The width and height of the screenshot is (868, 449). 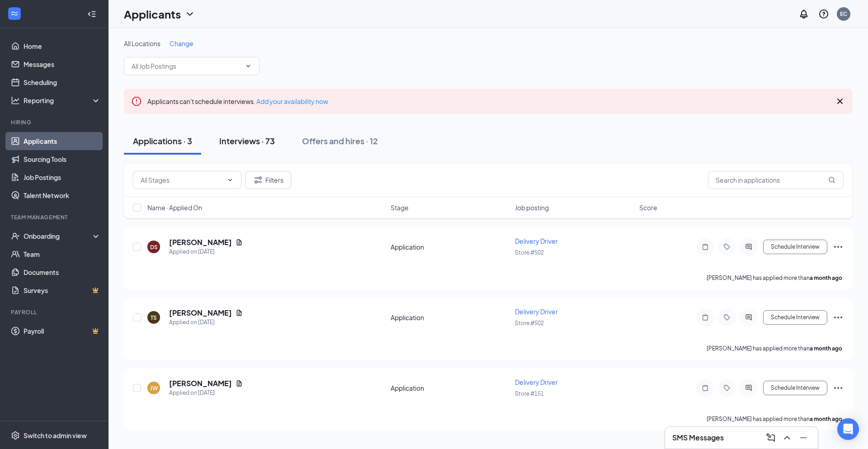 What do you see at coordinates (55, 435) in the screenshot?
I see `div: Switch to admin view` at bounding box center [55, 435].